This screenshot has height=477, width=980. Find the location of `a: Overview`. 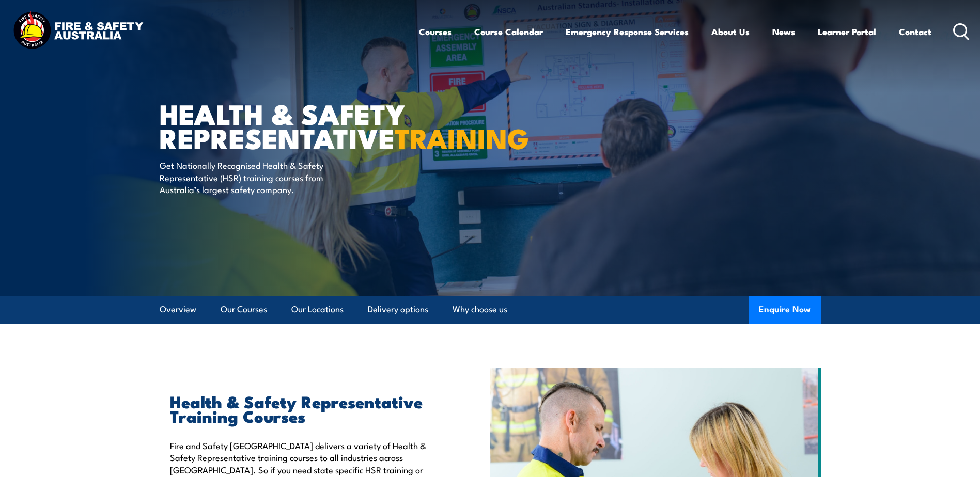

a: Overview is located at coordinates (178, 309).